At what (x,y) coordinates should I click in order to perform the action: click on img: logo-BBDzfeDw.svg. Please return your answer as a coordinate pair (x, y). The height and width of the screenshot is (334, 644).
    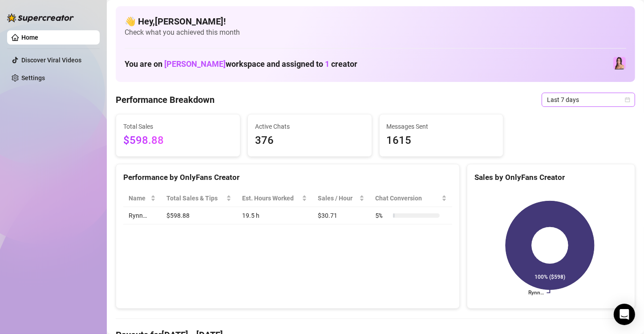
    Looking at the image, I should click on (41, 18).